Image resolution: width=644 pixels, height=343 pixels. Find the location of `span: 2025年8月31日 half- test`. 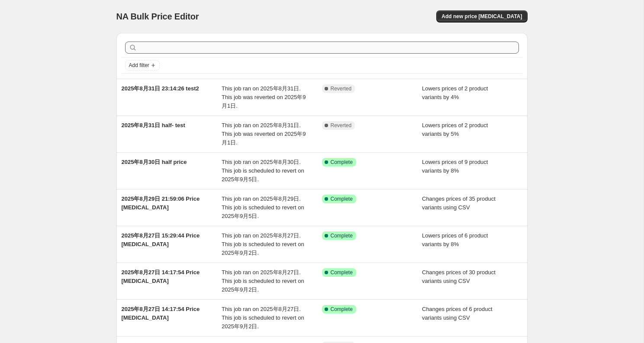

span: 2025年8月31日 half- test is located at coordinates (153, 125).